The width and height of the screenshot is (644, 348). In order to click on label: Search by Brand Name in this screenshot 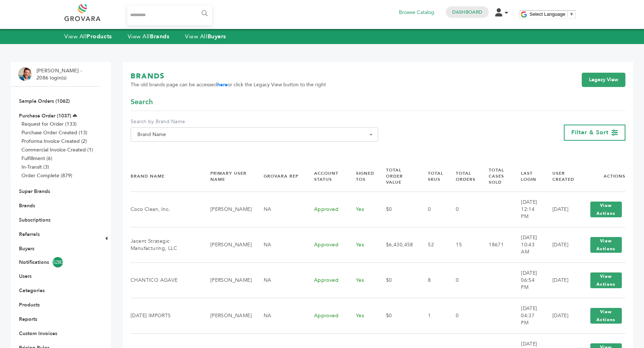, I will do `click(255, 122)`.